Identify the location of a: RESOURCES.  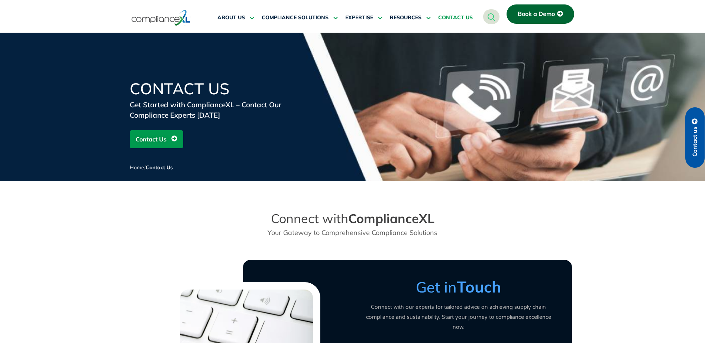
(410, 18).